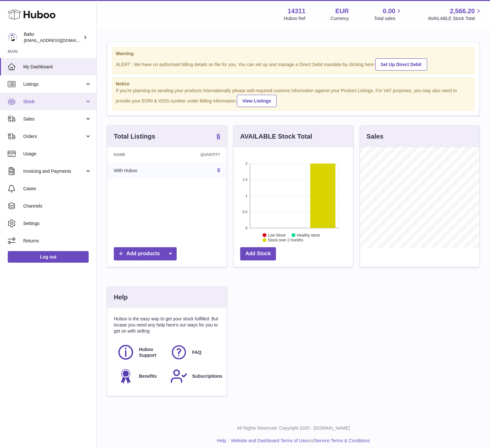 The width and height of the screenshot is (490, 448). Describe the element at coordinates (388, 14) in the screenshot. I see `a: 0.00 Total sales` at that location.